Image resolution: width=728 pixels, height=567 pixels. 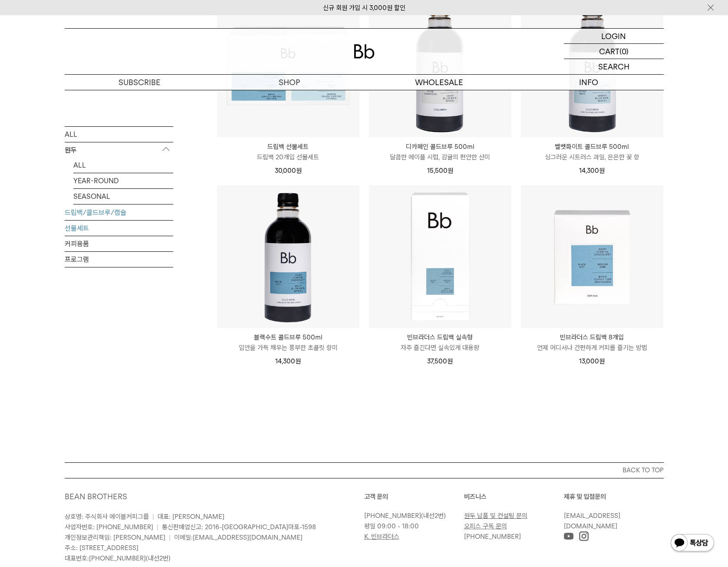 What do you see at coordinates (364, 470) in the screenshot?
I see `button: BACK TO TOP` at bounding box center [364, 470].